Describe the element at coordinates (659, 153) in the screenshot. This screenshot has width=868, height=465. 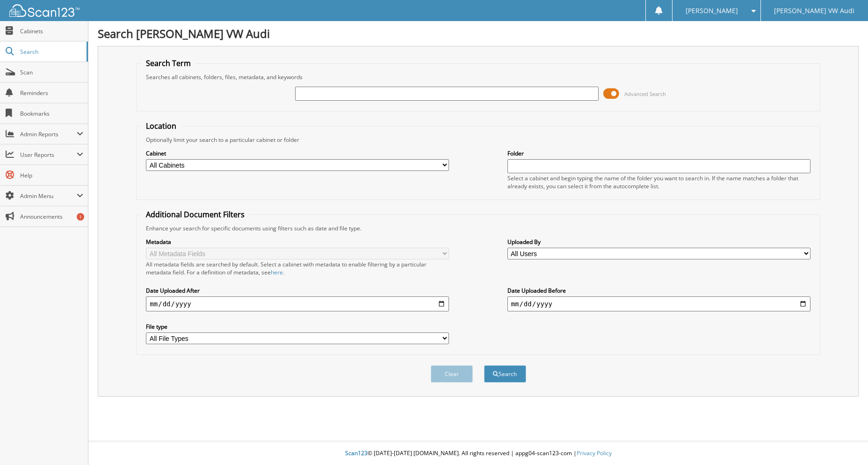
I see `label: Folder` at that location.